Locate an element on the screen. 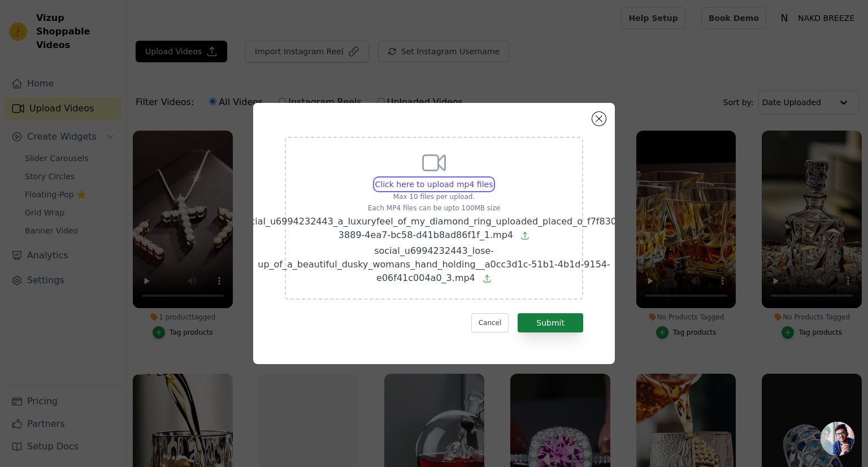 The height and width of the screenshot is (467, 868). span: social_u6994232443_lose-up_of_a_beautiful_dusky_womans_hand_holding__a0cc3d1c-51b1-4b1d-9154-e06f... is located at coordinates (434, 264).